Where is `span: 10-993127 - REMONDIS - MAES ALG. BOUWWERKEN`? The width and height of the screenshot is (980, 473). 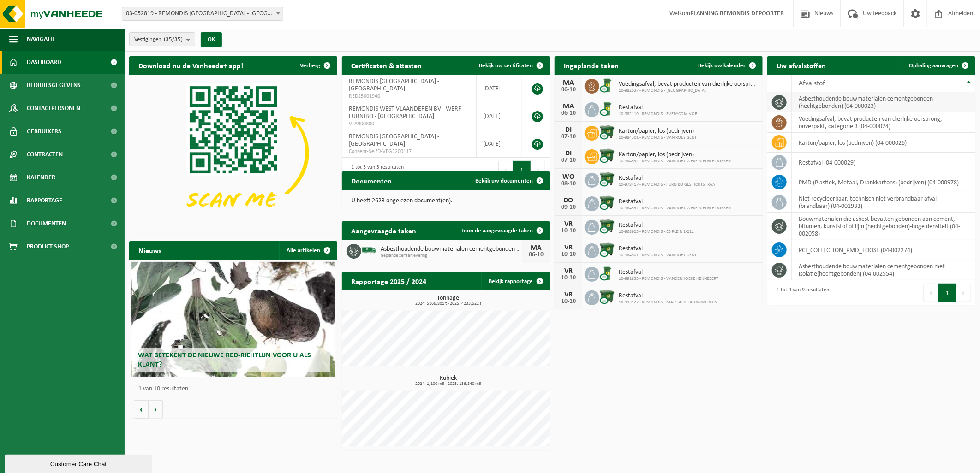
span: 10-993127 - REMONDIS - MAES ALG. BOUWWERKEN is located at coordinates (667, 303).